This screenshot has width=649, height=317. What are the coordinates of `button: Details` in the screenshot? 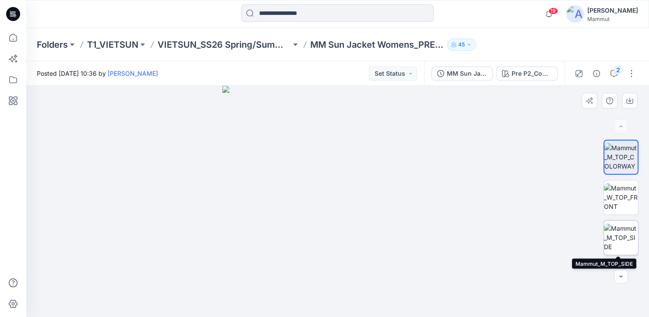 It's located at (597, 74).